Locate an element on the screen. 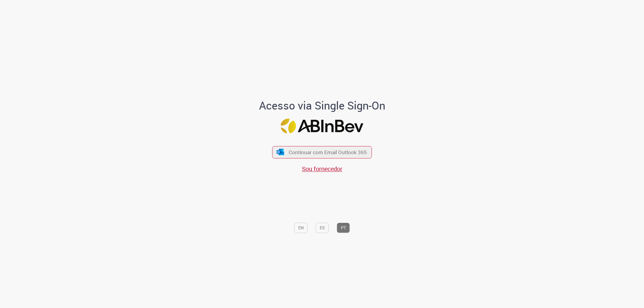 The width and height of the screenshot is (644, 308). button: ícone Azure/Microsoft 360 Continuar com Email Outlook 365 is located at coordinates (322, 152).